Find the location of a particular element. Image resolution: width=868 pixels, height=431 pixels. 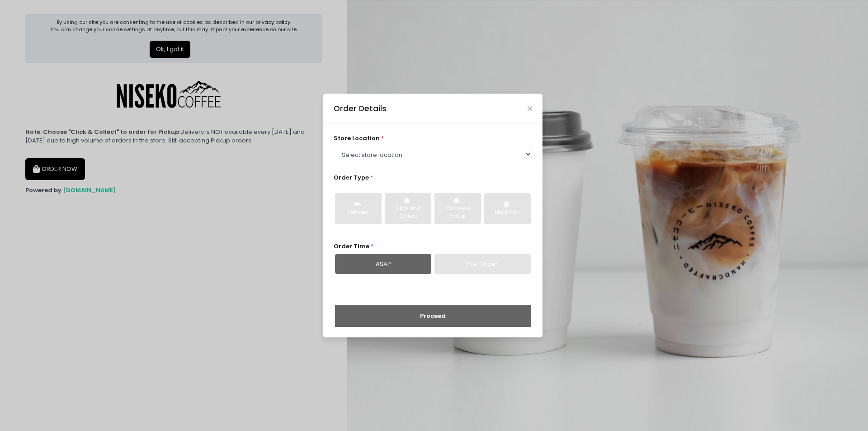

button: Meal Plan is located at coordinates (507, 209).